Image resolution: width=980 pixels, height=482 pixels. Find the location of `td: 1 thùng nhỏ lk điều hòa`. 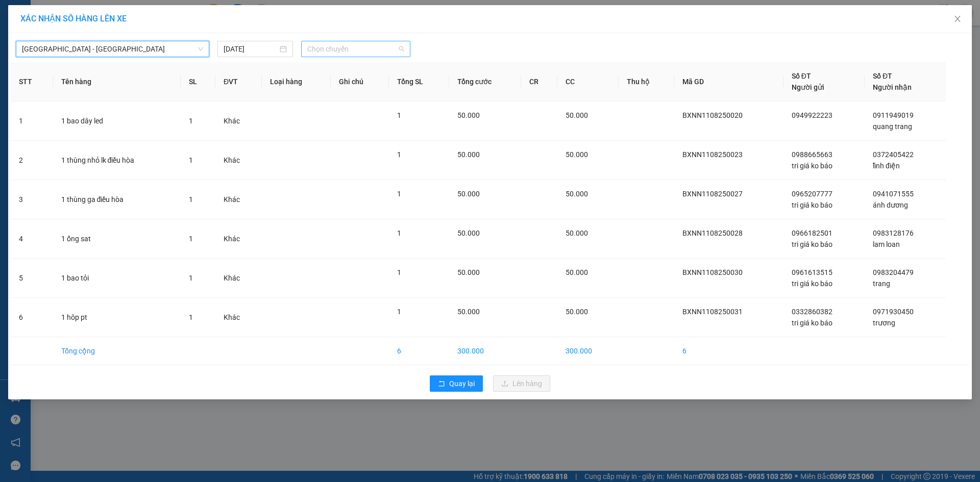

td: 1 thùng nhỏ lk điều hòa is located at coordinates (117, 160).